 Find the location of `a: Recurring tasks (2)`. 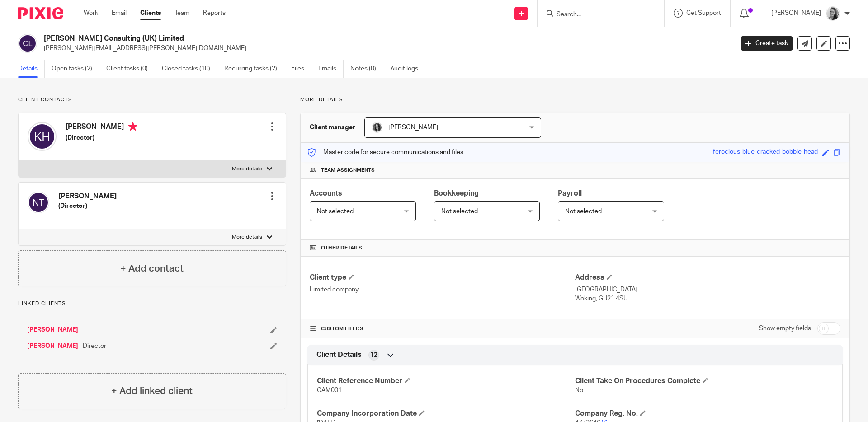

a: Recurring tasks (2) is located at coordinates (254, 69).